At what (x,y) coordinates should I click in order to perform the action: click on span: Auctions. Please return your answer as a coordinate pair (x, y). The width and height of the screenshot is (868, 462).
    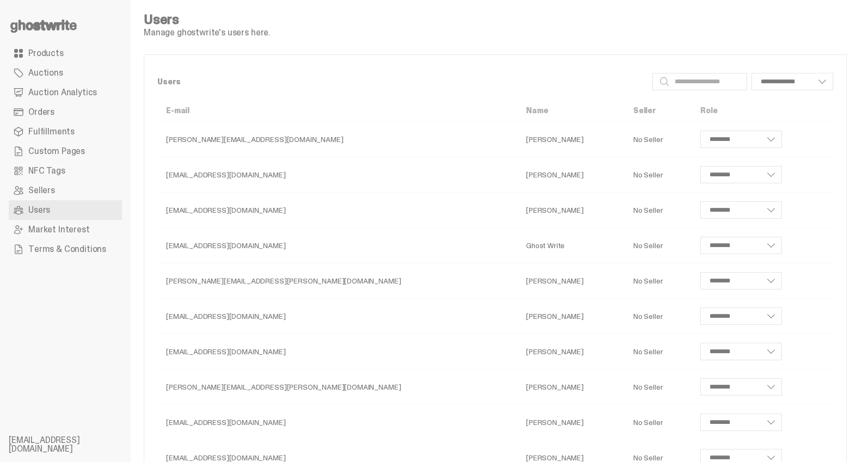
    Looking at the image, I should click on (46, 73).